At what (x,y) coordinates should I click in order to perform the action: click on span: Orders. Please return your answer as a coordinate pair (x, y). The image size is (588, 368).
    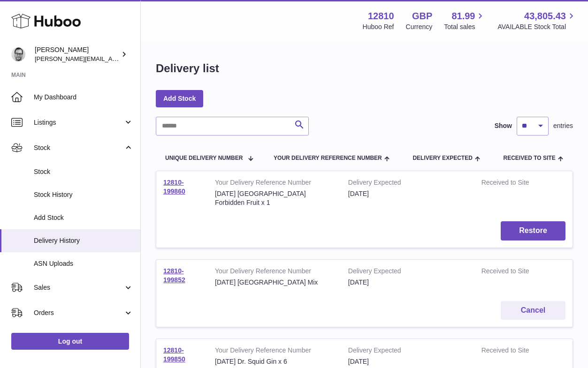
    Looking at the image, I should click on (78, 313).